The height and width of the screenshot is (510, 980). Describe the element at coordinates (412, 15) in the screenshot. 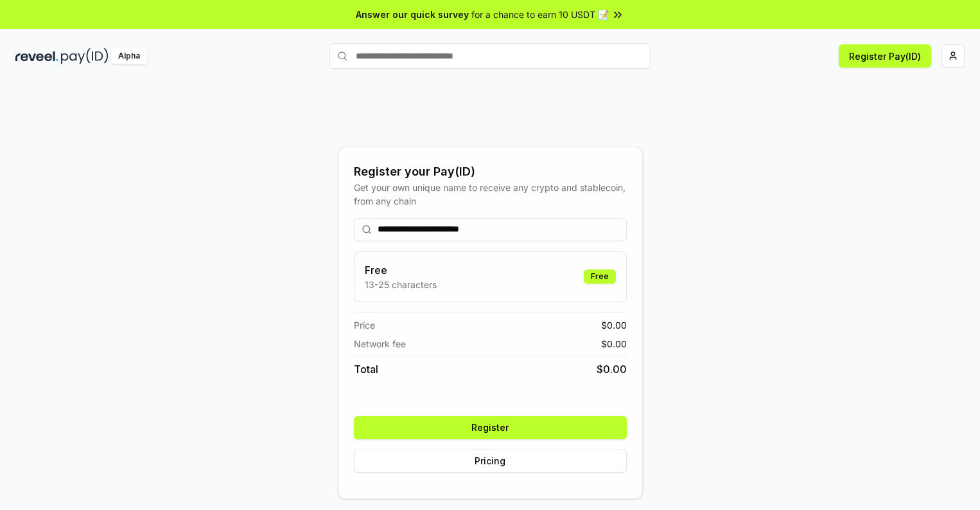

I see `span: Answer our quick survey` at that location.